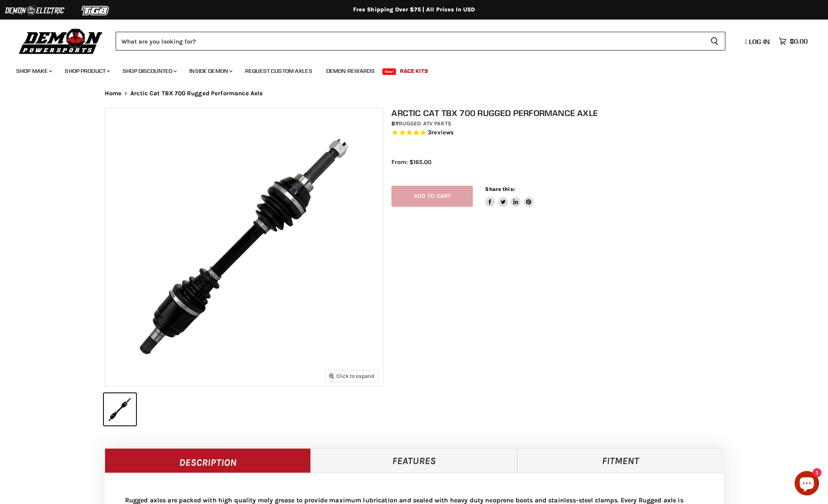 This screenshot has width=828, height=504. I want to click on img: Demon Powersports, so click(61, 41).